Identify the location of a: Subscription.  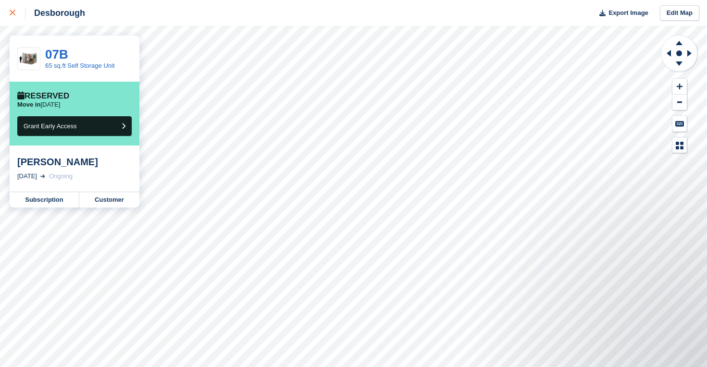
(44, 200).